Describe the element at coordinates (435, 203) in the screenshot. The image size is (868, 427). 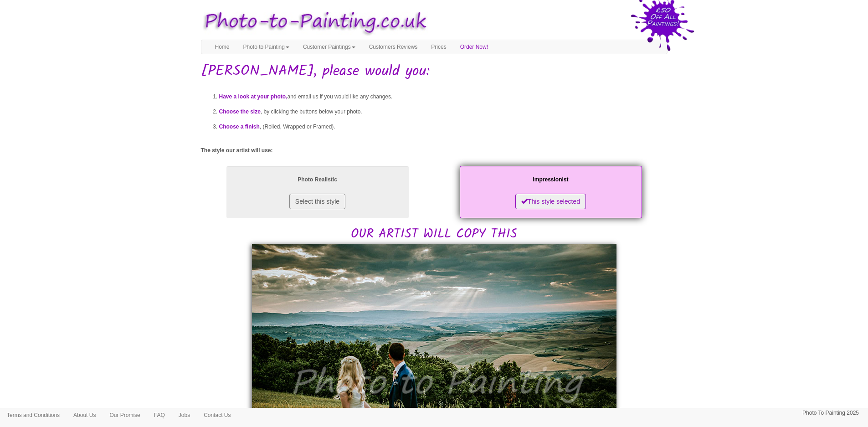
I see `h2: OUR ARTIST WILL COPY THIS` at that location.